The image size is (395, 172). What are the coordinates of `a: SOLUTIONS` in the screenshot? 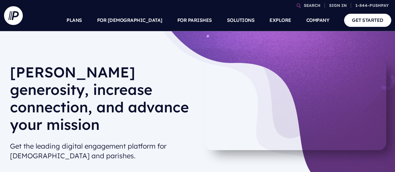 It's located at (241, 20).